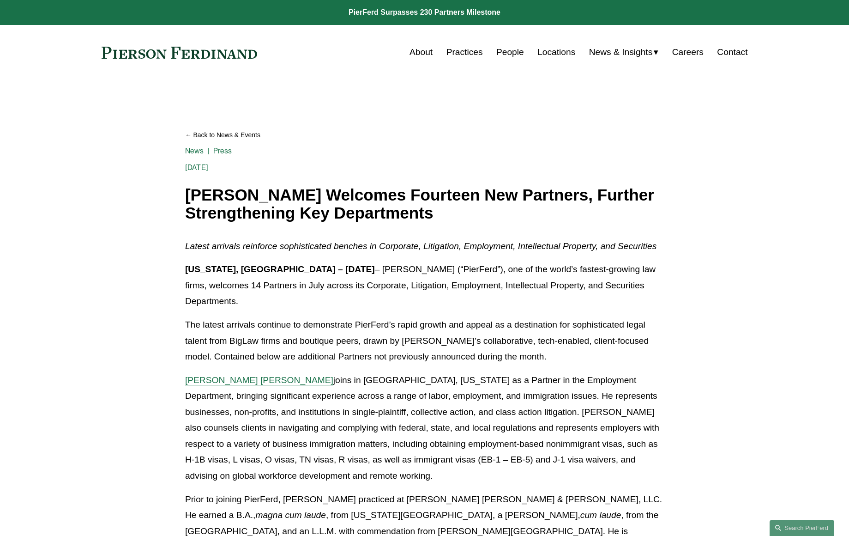 Image resolution: width=849 pixels, height=536 pixels. I want to click on p: The latest arrivals continue to demonstrate PierFerd’s rapid growth and appeal as a destination f..., so click(424, 341).